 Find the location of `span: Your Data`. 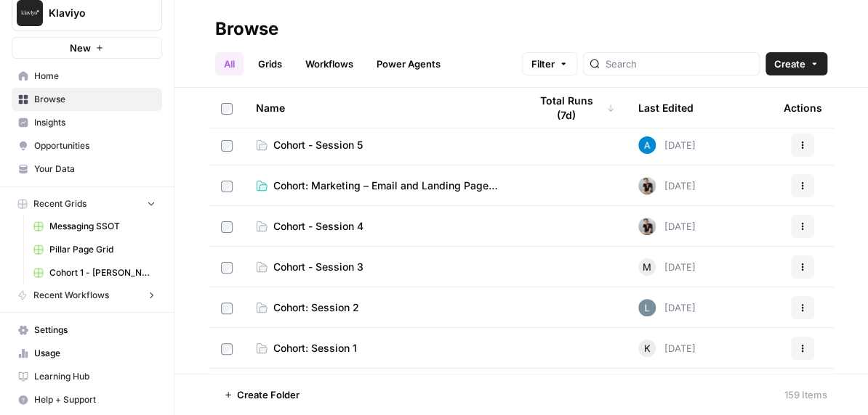

span: Your Data is located at coordinates (95, 169).